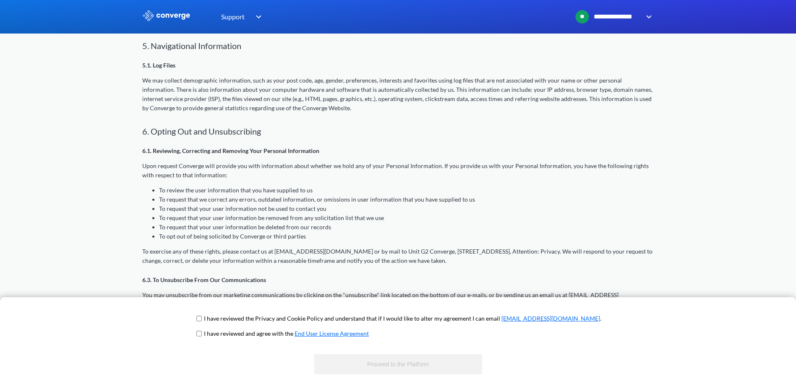 The height and width of the screenshot is (381, 796). I want to click on a: End User License Agreement, so click(331, 333).